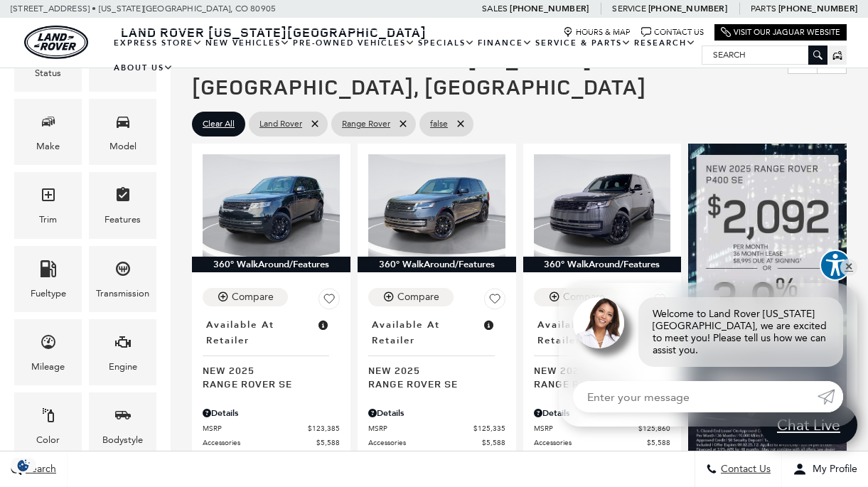 This screenshot has height=487, width=868. I want to click on div: Mileage, so click(48, 367).